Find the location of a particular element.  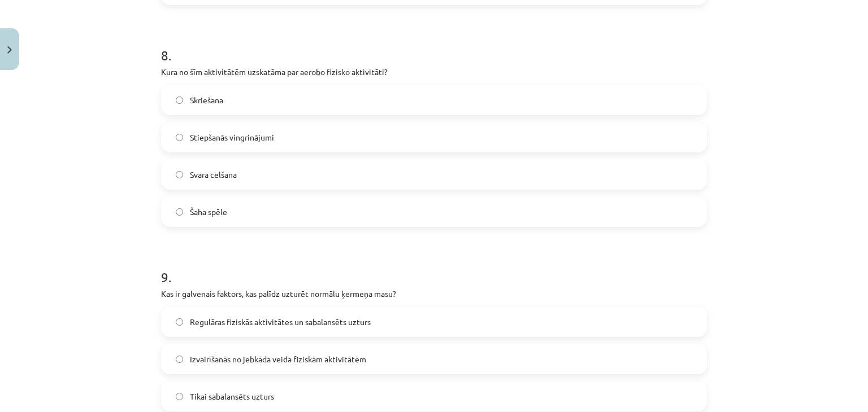

h1: 9 . is located at coordinates (434, 267).